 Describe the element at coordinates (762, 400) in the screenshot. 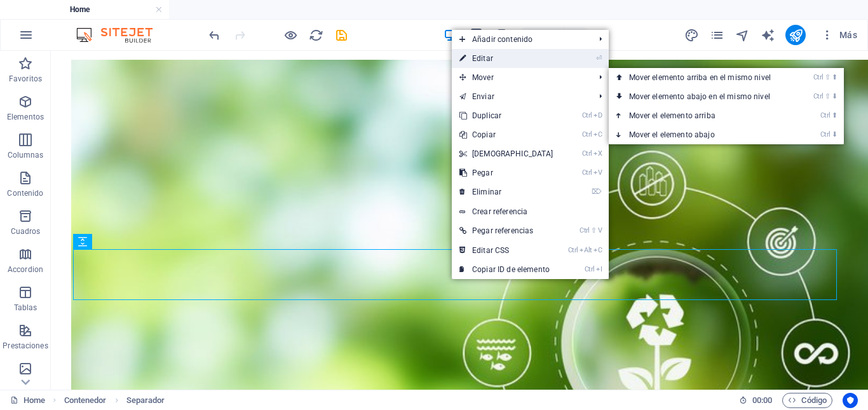

I see `span: 00 00` at that location.